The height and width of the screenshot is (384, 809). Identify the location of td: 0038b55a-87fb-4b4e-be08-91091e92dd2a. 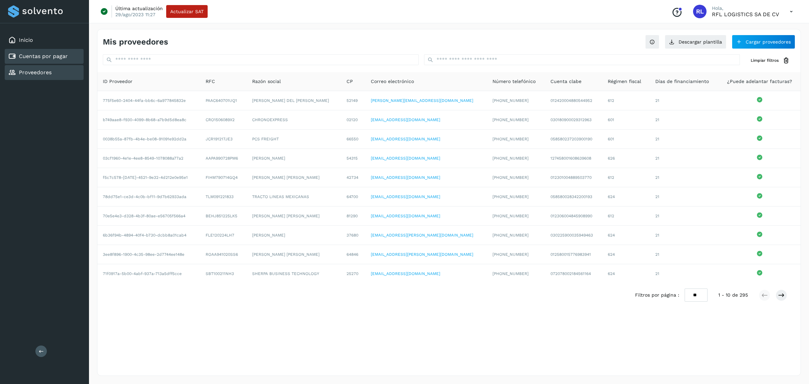
(149, 139).